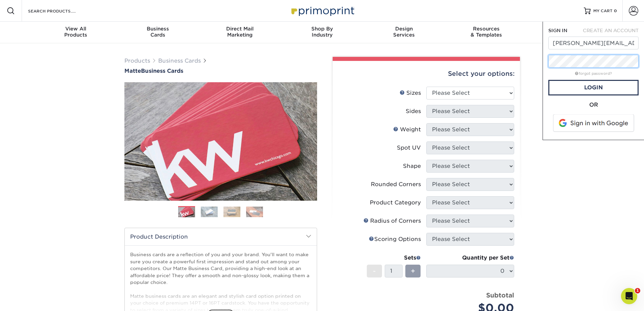  I want to click on a: BusinessCards, so click(158, 32).